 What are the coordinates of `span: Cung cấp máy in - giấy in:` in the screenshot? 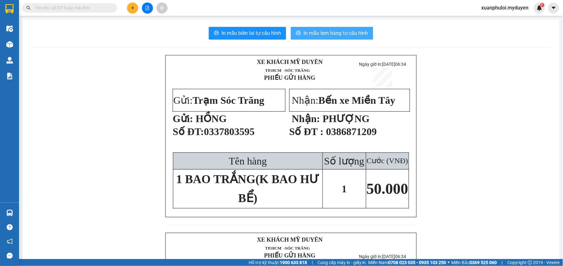 It's located at (342, 263).